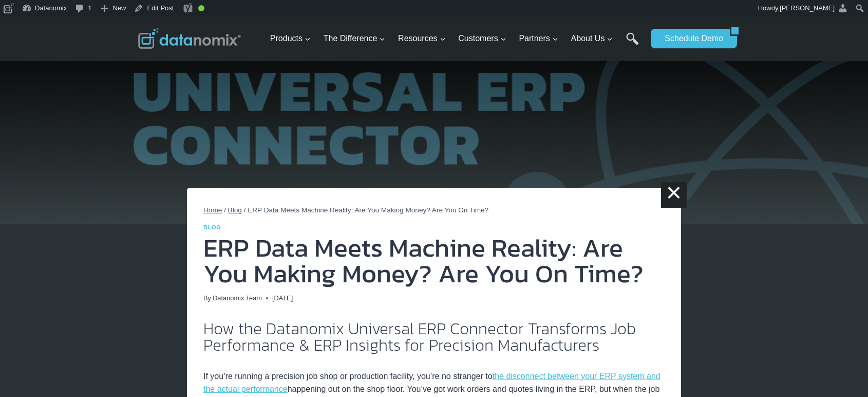 This screenshot has height=397, width=868. I want to click on a: Search, so click(633, 43).